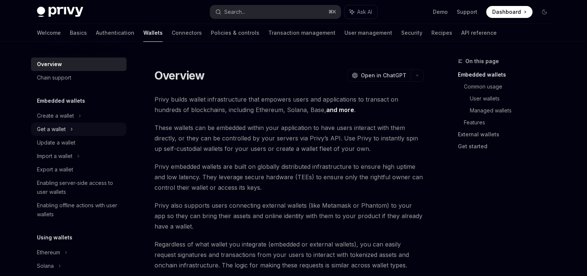 Image resolution: width=587 pixels, height=276 pixels. I want to click on div: Export a wallet, so click(55, 170).